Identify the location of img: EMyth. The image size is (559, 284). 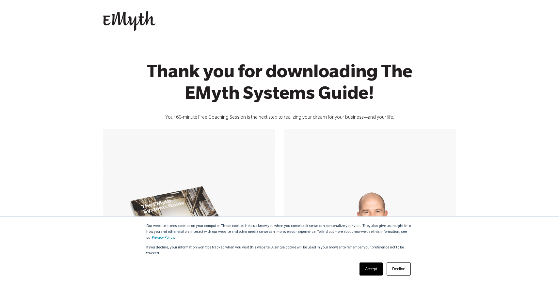
(129, 21).